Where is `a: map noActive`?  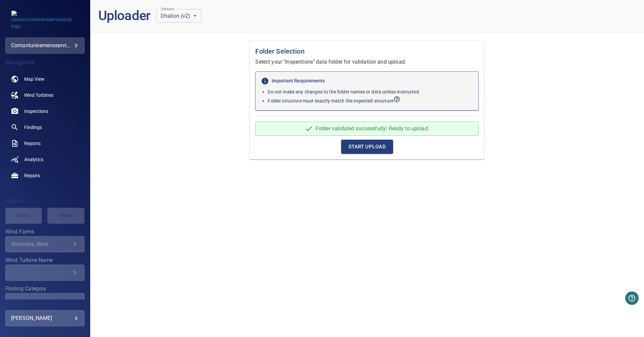
a: map noActive is located at coordinates (45, 79).